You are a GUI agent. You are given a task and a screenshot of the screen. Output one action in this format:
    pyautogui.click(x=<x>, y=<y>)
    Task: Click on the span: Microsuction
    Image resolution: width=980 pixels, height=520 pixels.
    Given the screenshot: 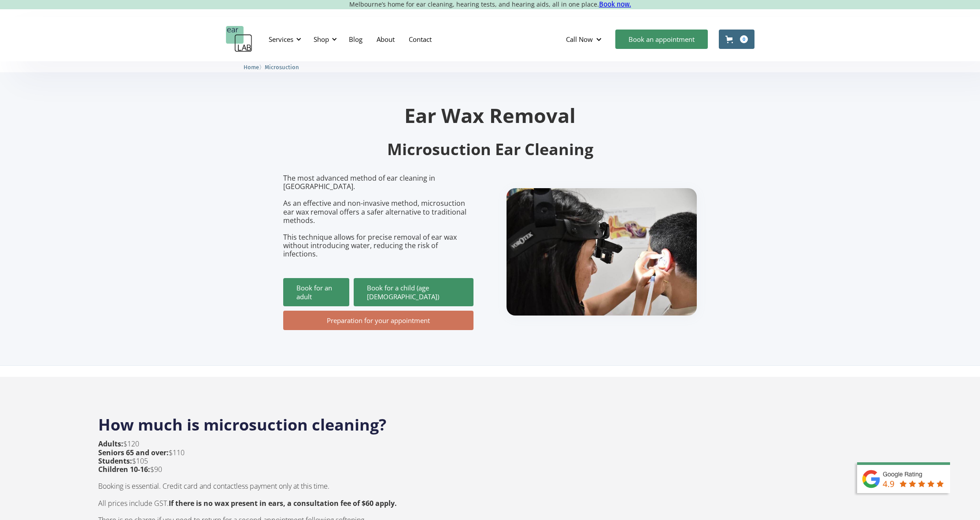 What is the action you would take?
    pyautogui.click(x=282, y=67)
    